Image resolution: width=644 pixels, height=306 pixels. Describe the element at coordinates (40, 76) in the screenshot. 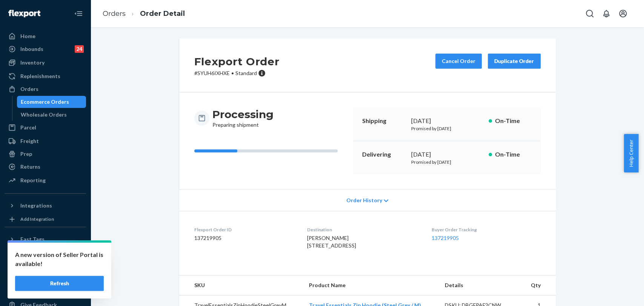

I see `div: Replenishments` at that location.